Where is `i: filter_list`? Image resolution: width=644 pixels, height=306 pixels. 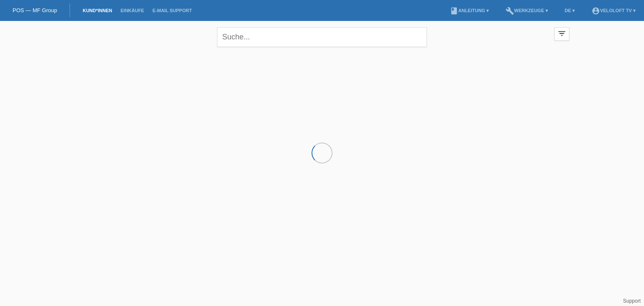 i: filter_list is located at coordinates (562, 33).